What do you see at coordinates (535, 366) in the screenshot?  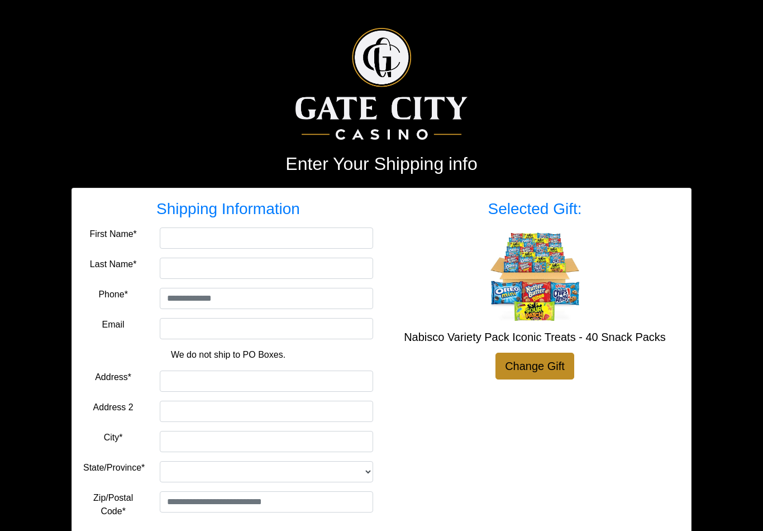 I see `a: Change Gift` at bounding box center [535, 366].